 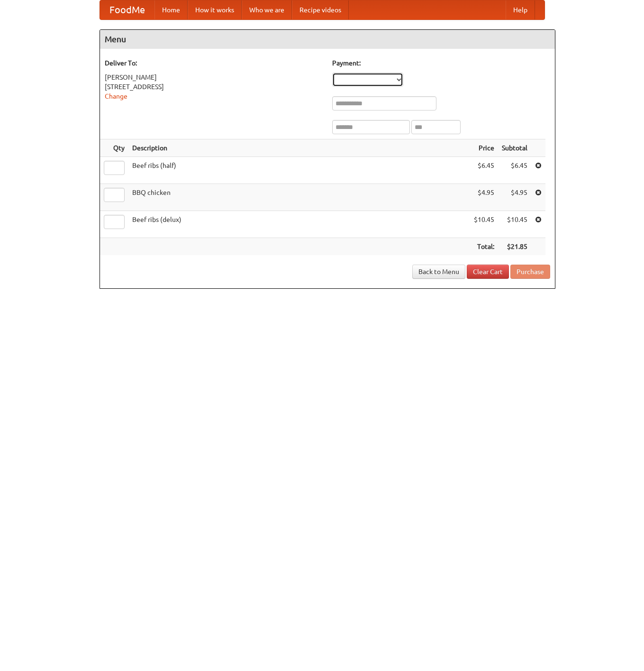 I want to click on th: Subtotal, so click(x=515, y=148).